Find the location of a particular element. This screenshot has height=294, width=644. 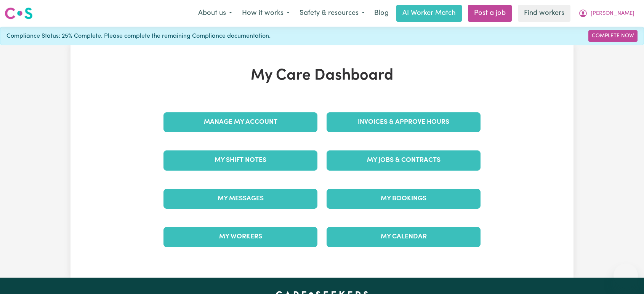

a: My Jobs & Contracts is located at coordinates (404, 160).